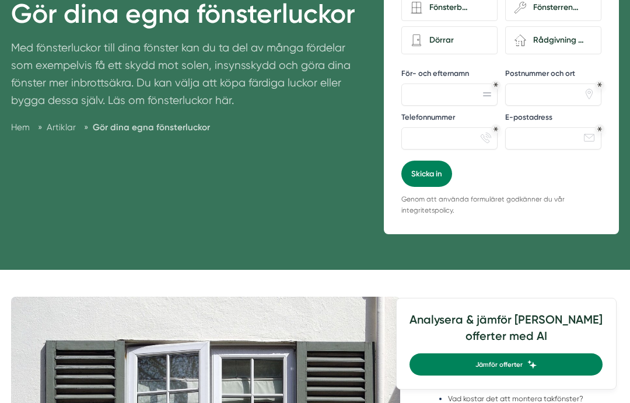  Describe the element at coordinates (528, 306) in the screenshot. I see `h4: Fler artiklar` at that location.